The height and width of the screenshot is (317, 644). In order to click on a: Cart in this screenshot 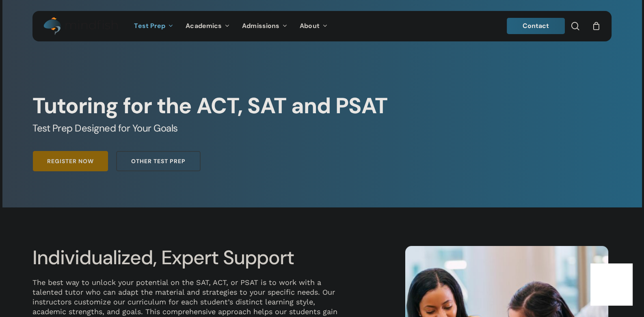, I will do `click(596, 26)`.